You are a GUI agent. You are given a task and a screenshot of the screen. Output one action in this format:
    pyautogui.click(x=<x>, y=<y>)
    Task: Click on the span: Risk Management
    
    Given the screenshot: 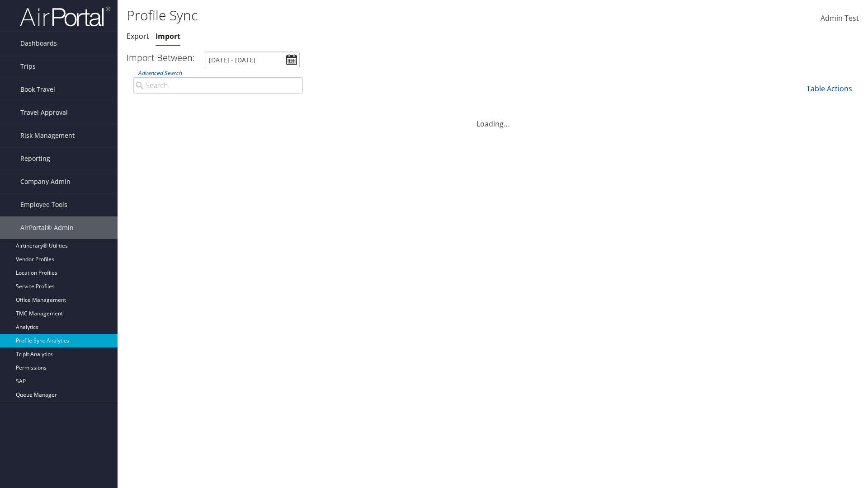 What is the action you would take?
    pyautogui.click(x=48, y=135)
    